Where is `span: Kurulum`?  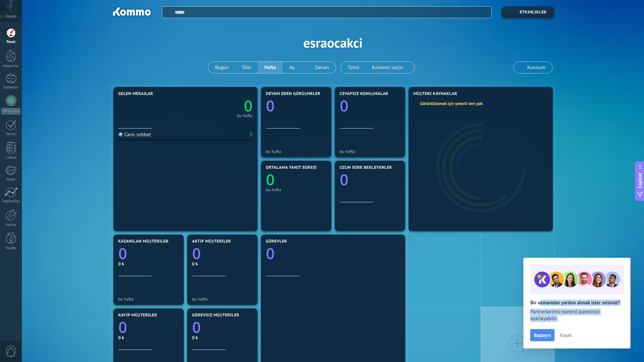
span: Kurulum is located at coordinates (536, 68).